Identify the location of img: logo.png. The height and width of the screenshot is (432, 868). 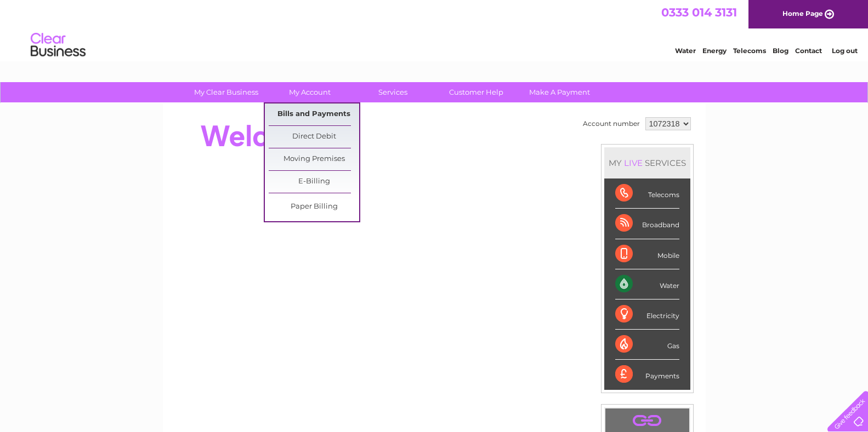
(58, 45).